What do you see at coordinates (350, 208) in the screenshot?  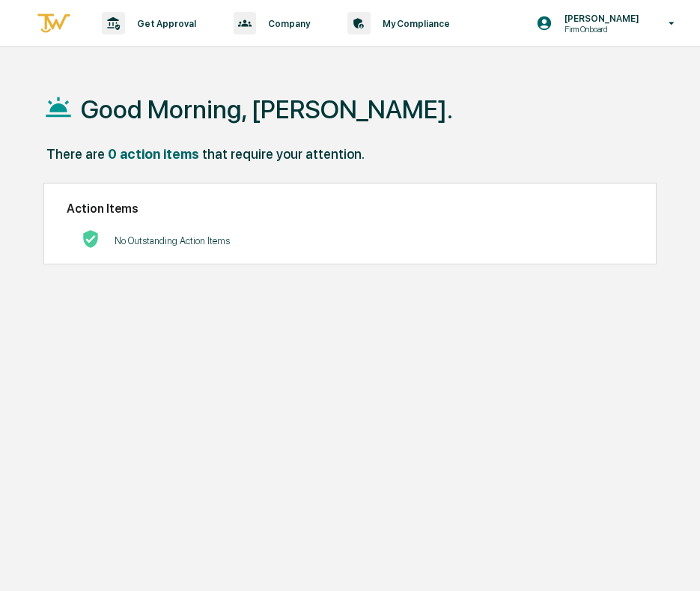 I see `h2: Action Items` at bounding box center [350, 208].